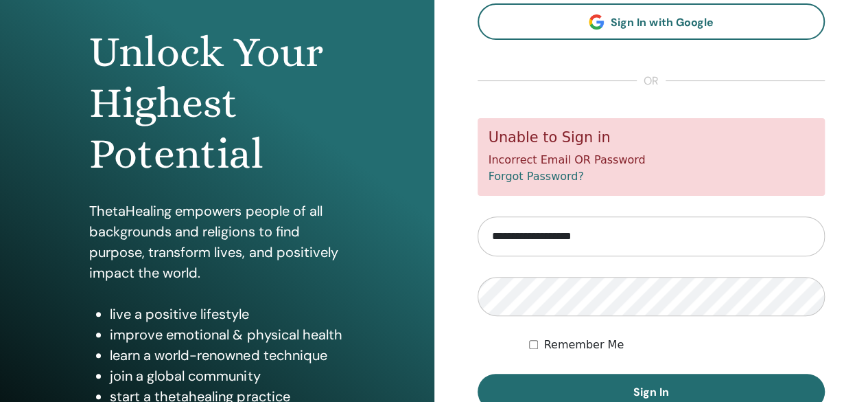 The width and height of the screenshot is (868, 402). What do you see at coordinates (651, 81) in the screenshot?
I see `span: or` at bounding box center [651, 81].